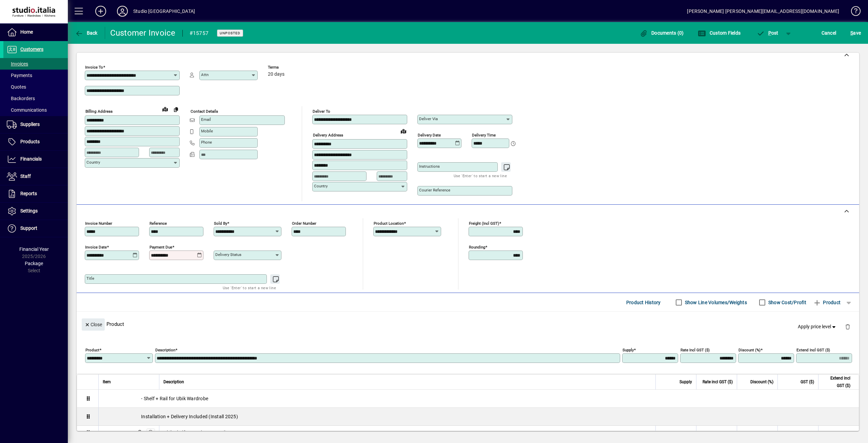  I want to click on span: P, so click(770, 33).